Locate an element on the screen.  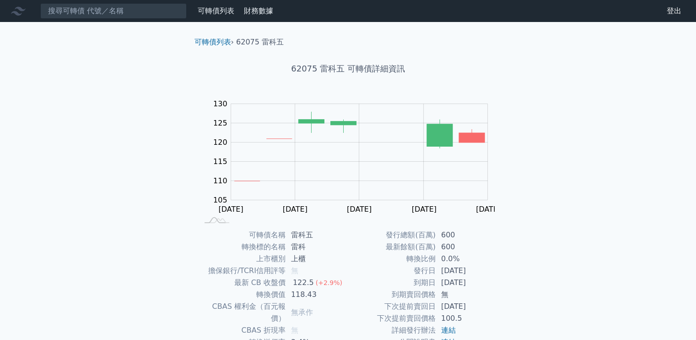
tspan: 105 is located at coordinates (220, 200).